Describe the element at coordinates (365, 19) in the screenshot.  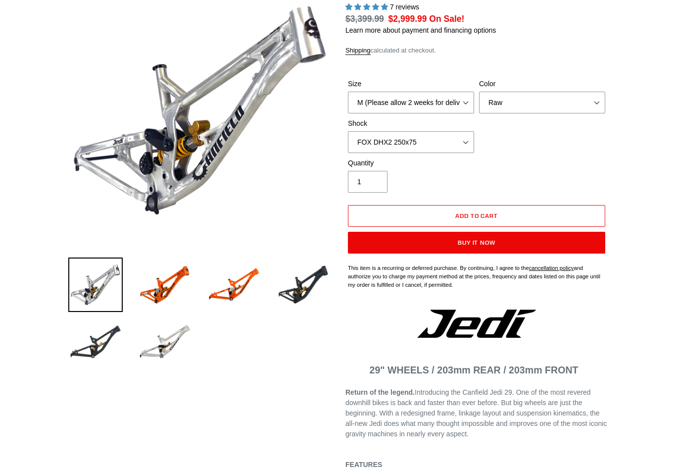
I see `s: $3,399.99` at that location.